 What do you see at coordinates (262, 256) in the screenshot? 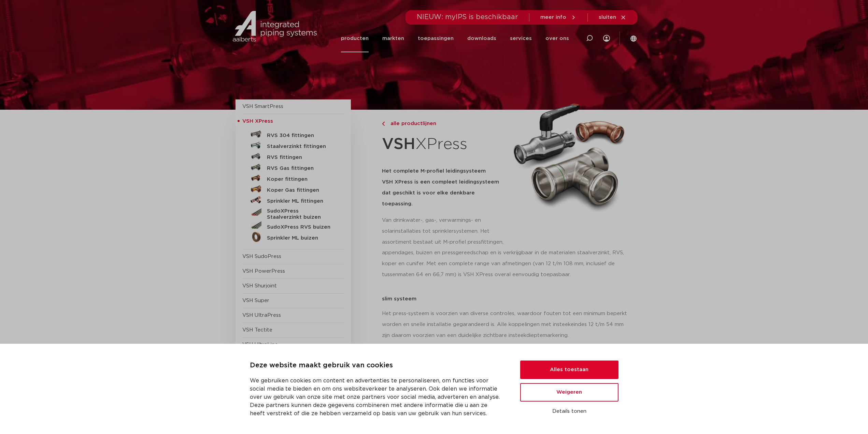
I see `span: VSH SudoPress` at bounding box center [262, 256].